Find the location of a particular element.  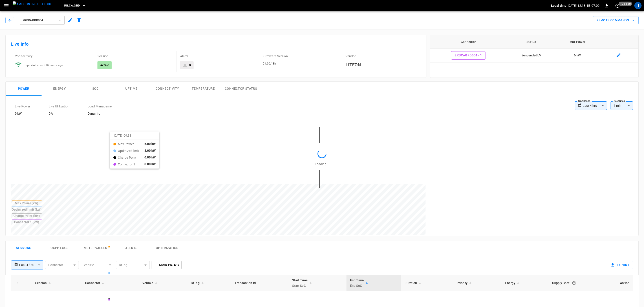

span: 10 s ago is located at coordinates (625, 4).